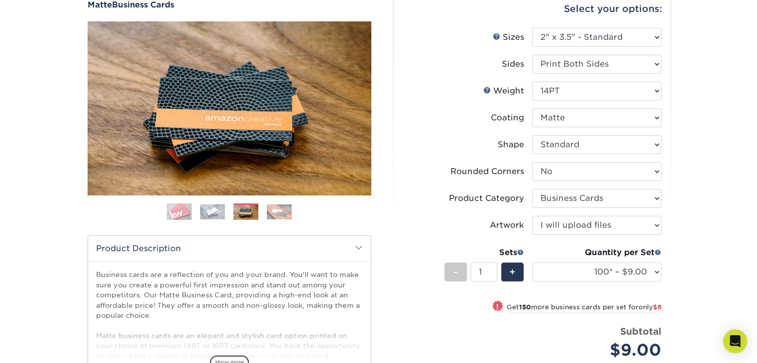 This screenshot has width=757, height=363. I want to click on img: Business Cards 03, so click(246, 212).